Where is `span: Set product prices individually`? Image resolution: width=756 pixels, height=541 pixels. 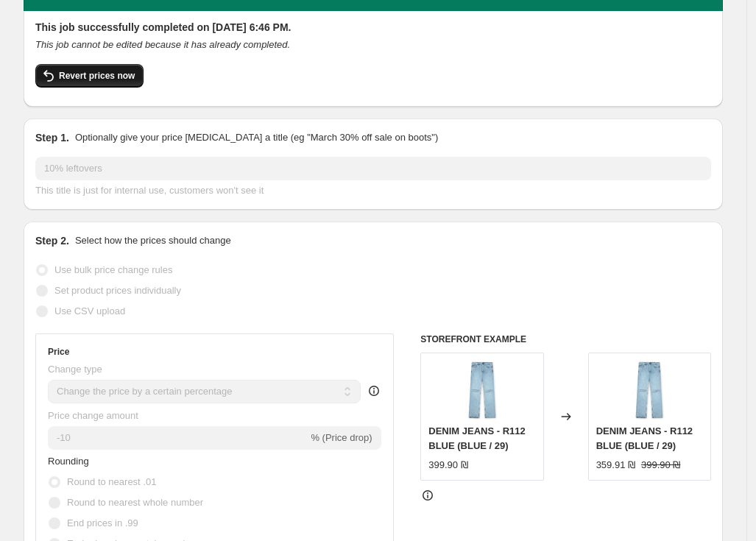 span: Set product prices individually is located at coordinates (118, 290).